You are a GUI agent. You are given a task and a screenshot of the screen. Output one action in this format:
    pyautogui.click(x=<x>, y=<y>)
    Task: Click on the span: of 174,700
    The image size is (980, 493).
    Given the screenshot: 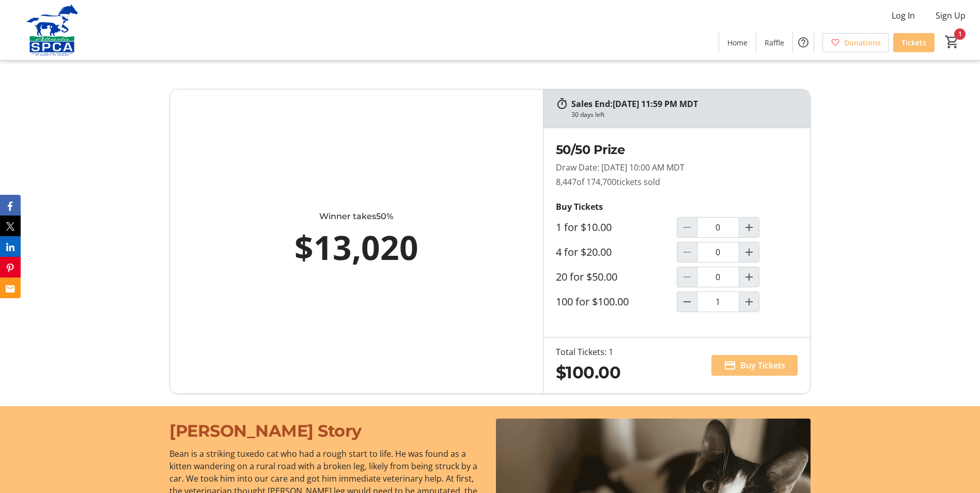 What is the action you would take?
    pyautogui.click(x=596, y=182)
    